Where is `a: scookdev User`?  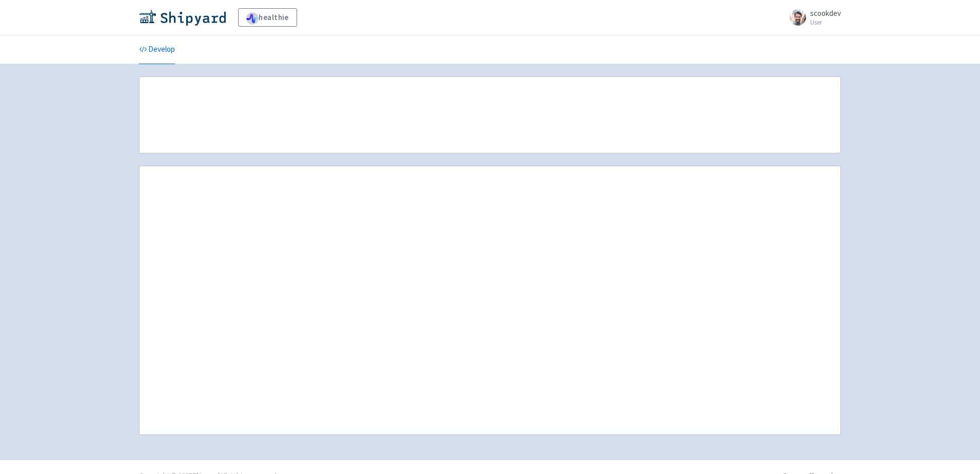 a: scookdev User is located at coordinates (813, 17).